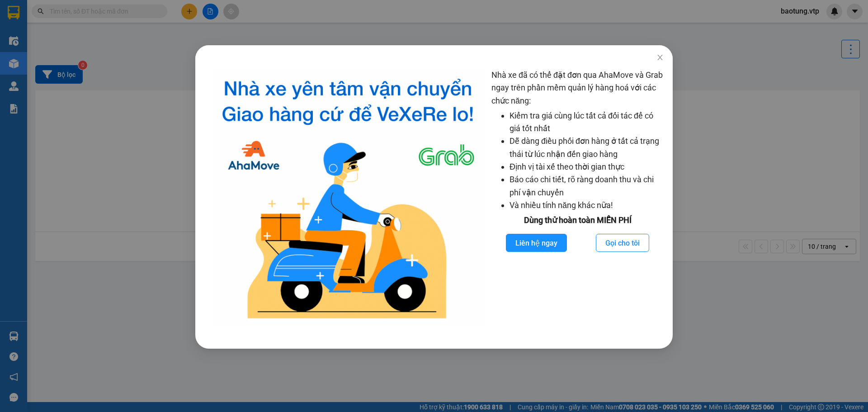  What do you see at coordinates (536, 243) in the screenshot?
I see `button: Liên hệ ngay` at bounding box center [536, 243].